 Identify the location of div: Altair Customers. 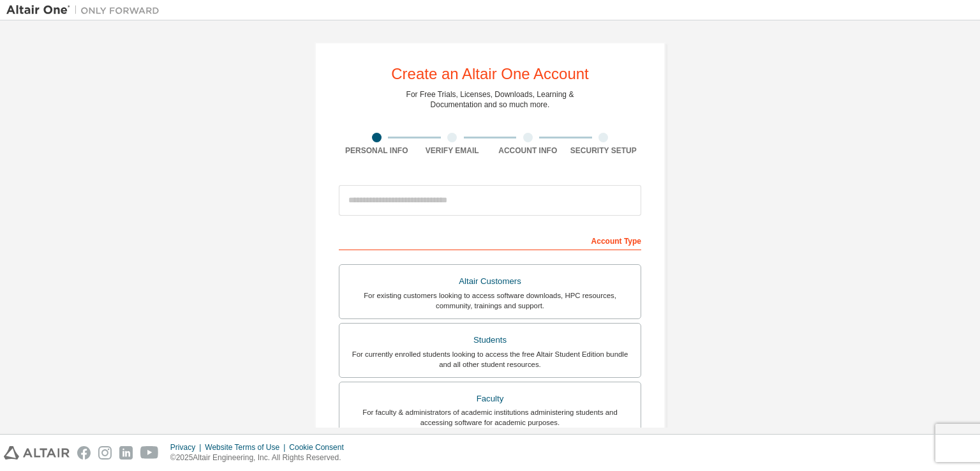
(490, 281).